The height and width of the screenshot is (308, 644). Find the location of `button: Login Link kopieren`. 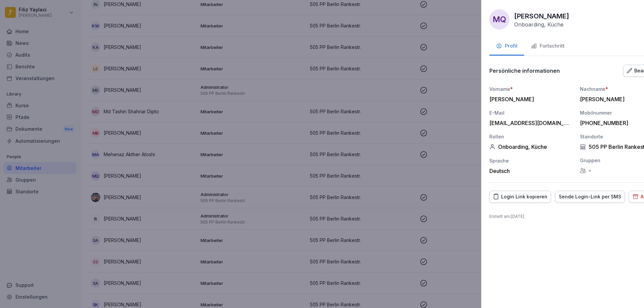

button: Login Link kopieren is located at coordinates (521, 197).